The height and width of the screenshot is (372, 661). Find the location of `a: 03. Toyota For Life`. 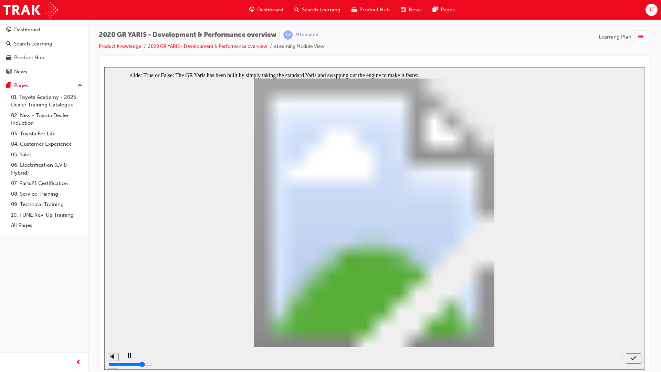

a: 03. Toyota For Life is located at coordinates (47, 134).